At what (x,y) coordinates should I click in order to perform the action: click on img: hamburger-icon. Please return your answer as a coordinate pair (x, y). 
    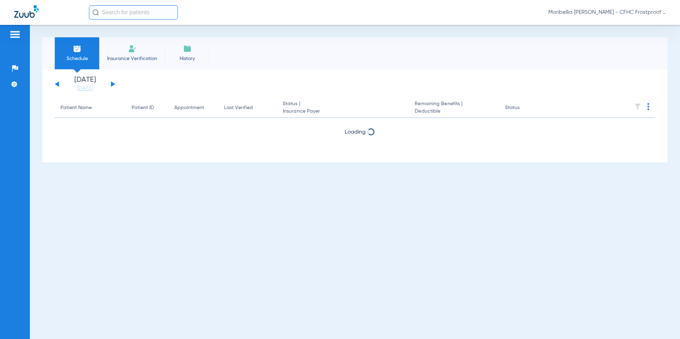
    Looking at the image, I should click on (15, 34).